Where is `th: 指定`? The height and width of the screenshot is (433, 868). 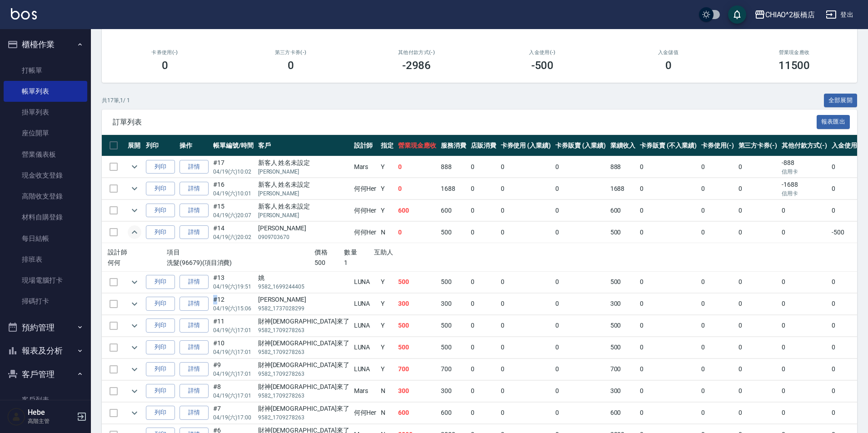 th: 指定 is located at coordinates (387, 145).